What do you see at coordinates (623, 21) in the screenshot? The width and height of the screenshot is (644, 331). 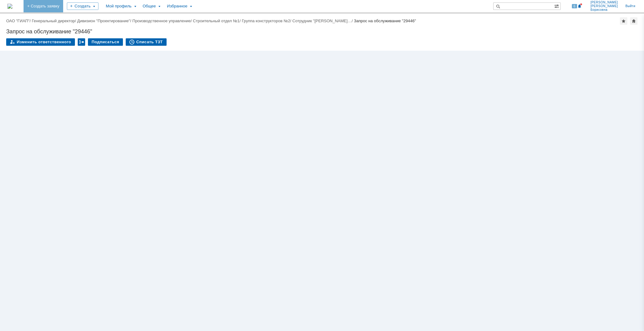 I see `div: Добавить в избранное` at bounding box center [623, 21].